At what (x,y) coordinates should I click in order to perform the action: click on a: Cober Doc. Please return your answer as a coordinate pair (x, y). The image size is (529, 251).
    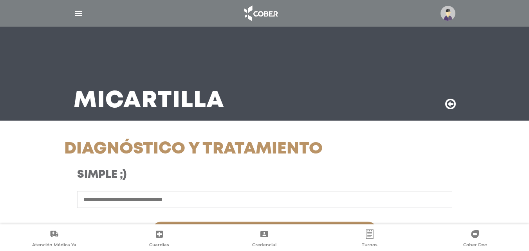
    Looking at the image, I should click on (474, 239).